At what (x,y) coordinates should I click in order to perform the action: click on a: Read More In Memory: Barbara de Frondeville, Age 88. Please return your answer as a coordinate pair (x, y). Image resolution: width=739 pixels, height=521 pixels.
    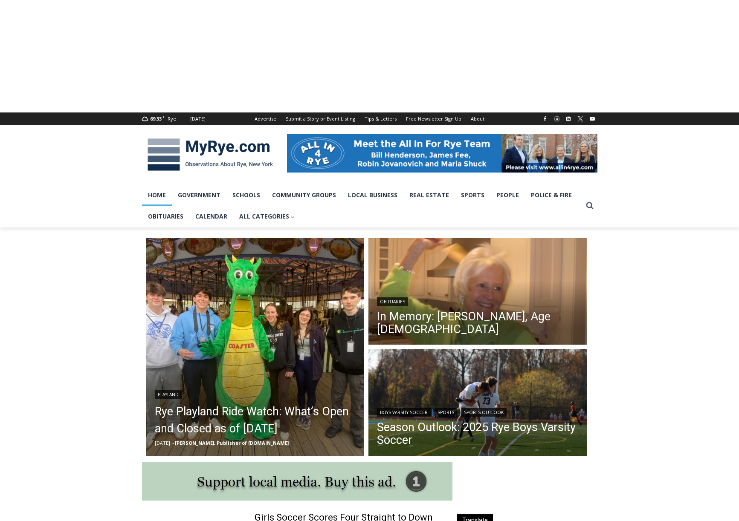
    Looking at the image, I should click on (477, 293).